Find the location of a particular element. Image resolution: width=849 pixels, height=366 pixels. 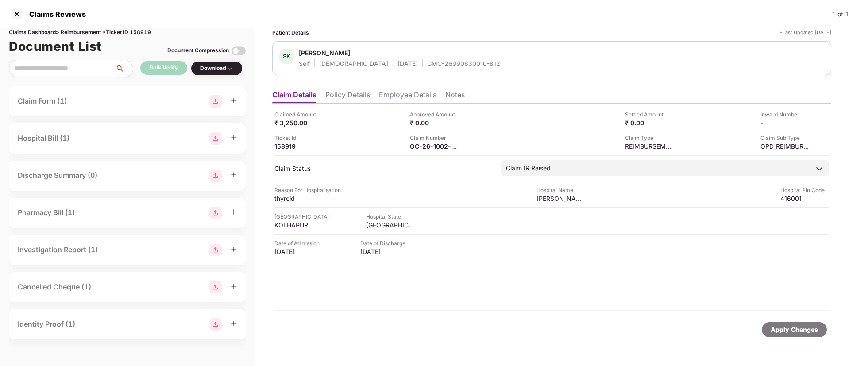

div: ₹ 3,250.00 is located at coordinates (299, 123).